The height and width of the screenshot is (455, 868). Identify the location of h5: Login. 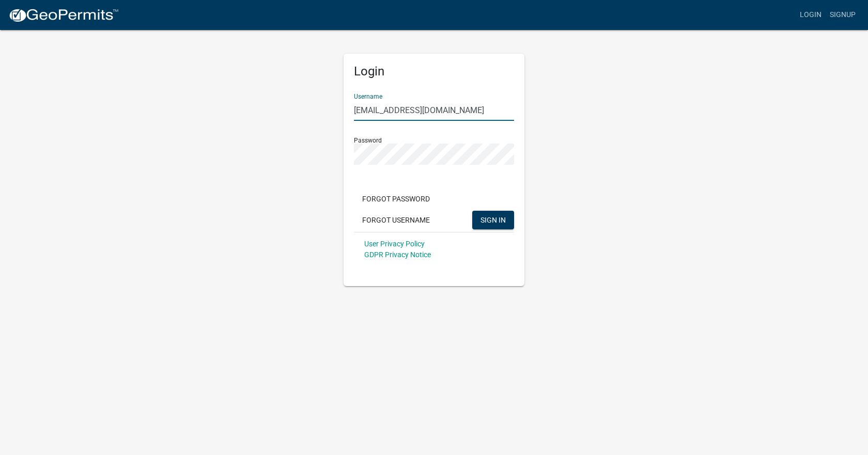
(434, 72).